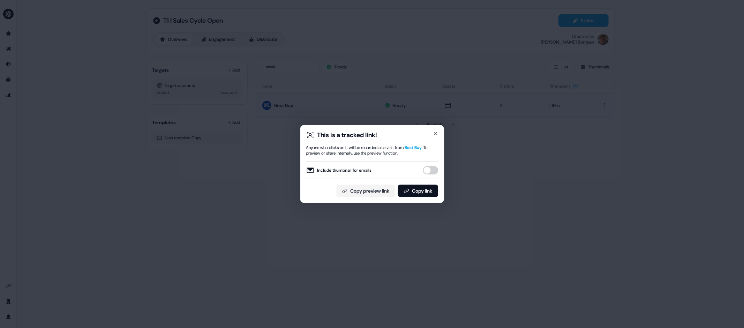 This screenshot has width=744, height=328. Describe the element at coordinates (413, 147) in the screenshot. I see `span: Best Buy` at that location.